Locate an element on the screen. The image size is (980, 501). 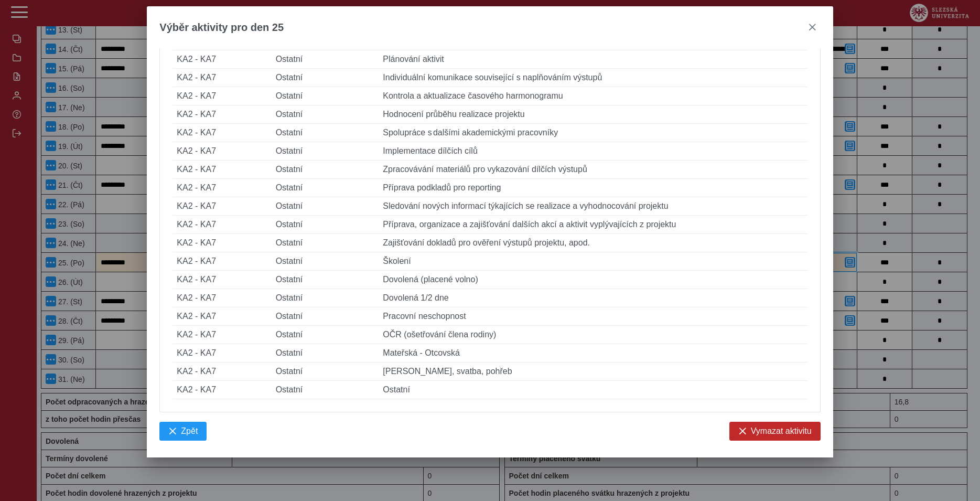
td: Školení is located at coordinates (592, 261).